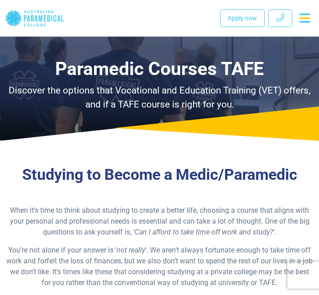  Describe the element at coordinates (159, 98) in the screenshot. I see `div: Discover the options that Vocational and Education Training (VET) offers, and if a TAFE course is...` at that location.